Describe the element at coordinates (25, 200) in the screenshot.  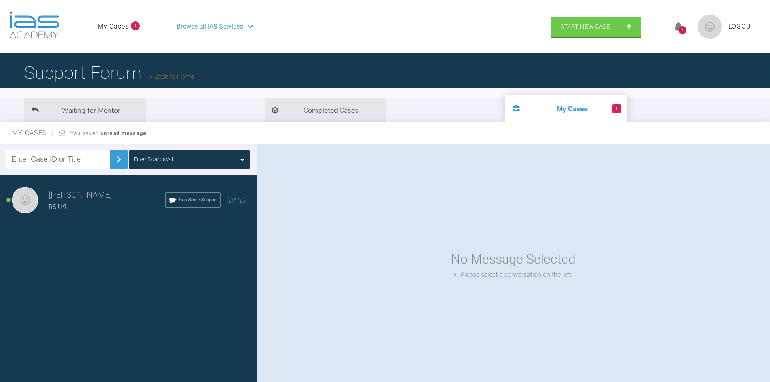
I see `img: Oliver Moule` at that location.